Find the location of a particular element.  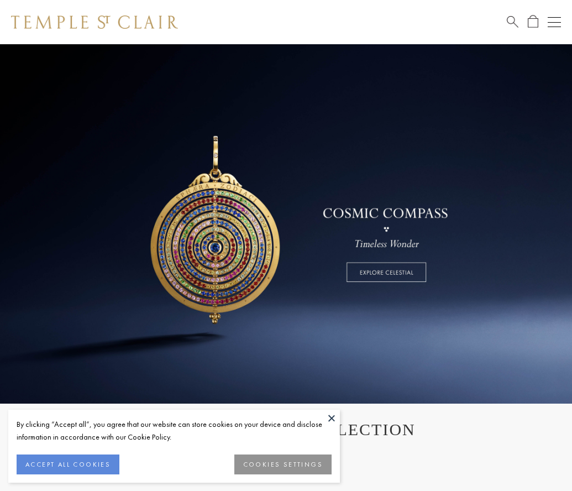

a: Search is located at coordinates (513, 22).